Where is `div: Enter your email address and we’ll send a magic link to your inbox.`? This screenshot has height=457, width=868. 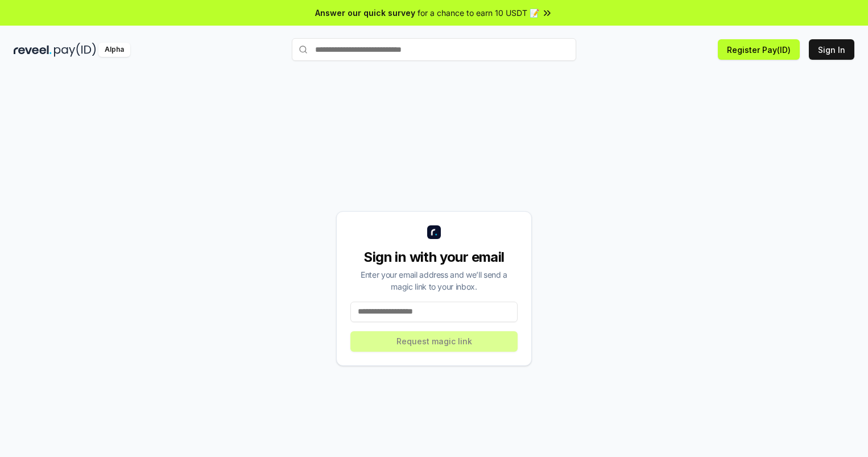 div: Enter your email address and we’ll send a magic link to your inbox. is located at coordinates (434, 281).